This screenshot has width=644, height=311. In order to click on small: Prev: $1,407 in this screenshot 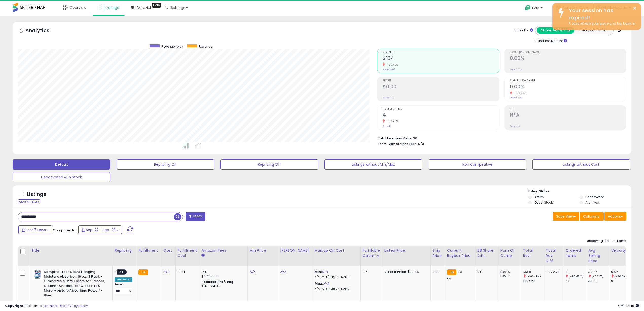, I will do `click(389, 69)`.